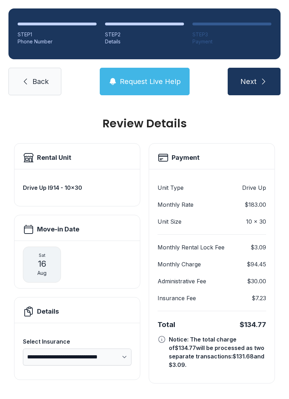 The width and height of the screenshot is (289, 399). Describe the element at coordinates (167, 325) in the screenshot. I see `div: Total` at that location.